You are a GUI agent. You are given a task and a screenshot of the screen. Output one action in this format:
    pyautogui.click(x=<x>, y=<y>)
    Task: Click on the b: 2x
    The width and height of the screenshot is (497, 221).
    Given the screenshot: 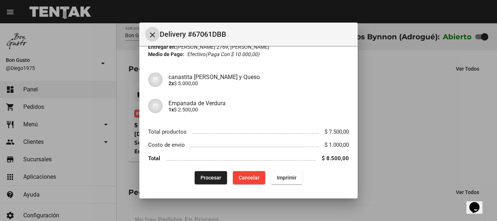 What is the action you would take?
    pyautogui.click(x=171, y=83)
    